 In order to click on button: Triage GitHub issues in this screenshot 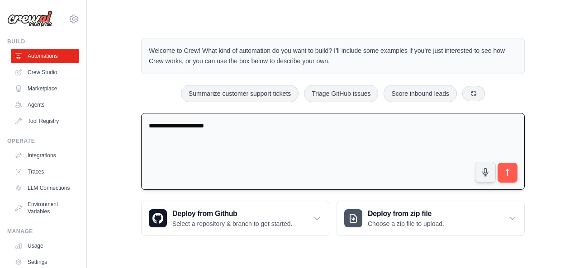, I will do `click(341, 94)`.